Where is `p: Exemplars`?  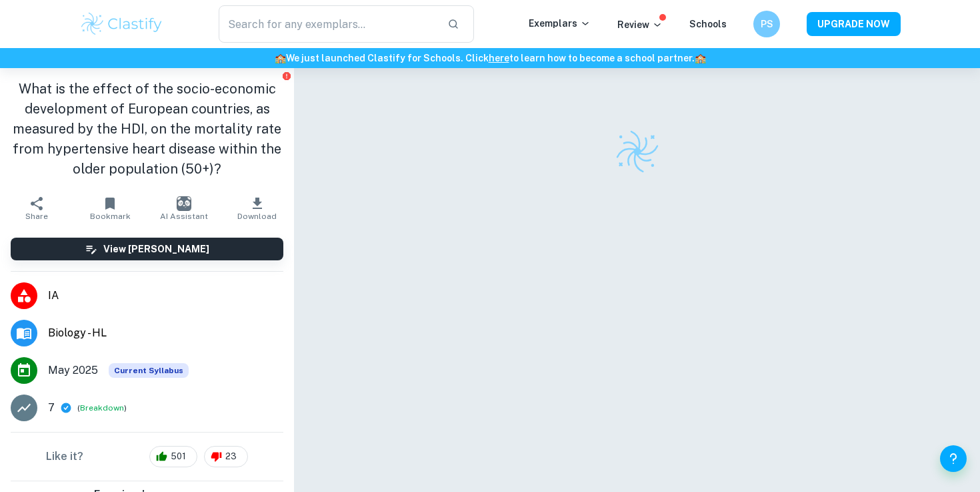
p: Exemplars is located at coordinates (560, 23).